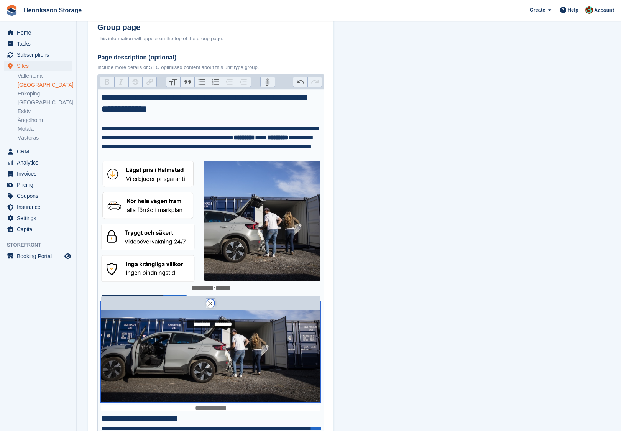  What do you see at coordinates (40, 207) in the screenshot?
I see `span: Insurance` at bounding box center [40, 207].